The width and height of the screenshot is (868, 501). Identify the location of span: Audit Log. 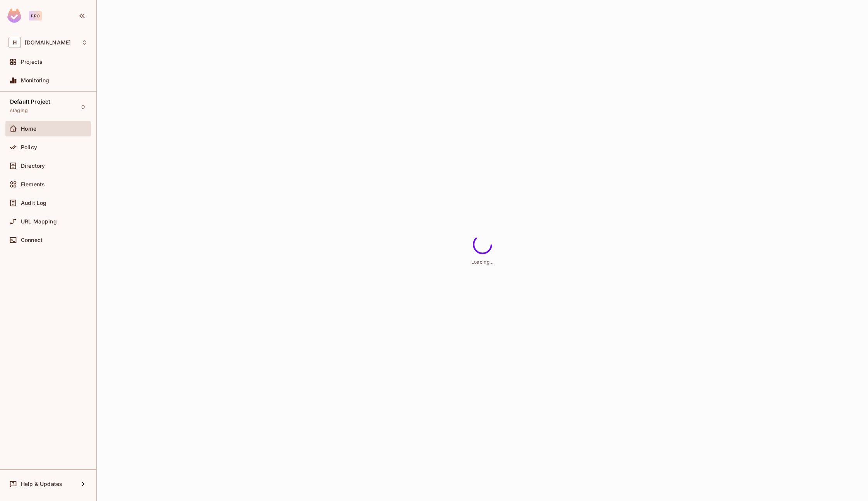
(34, 203).